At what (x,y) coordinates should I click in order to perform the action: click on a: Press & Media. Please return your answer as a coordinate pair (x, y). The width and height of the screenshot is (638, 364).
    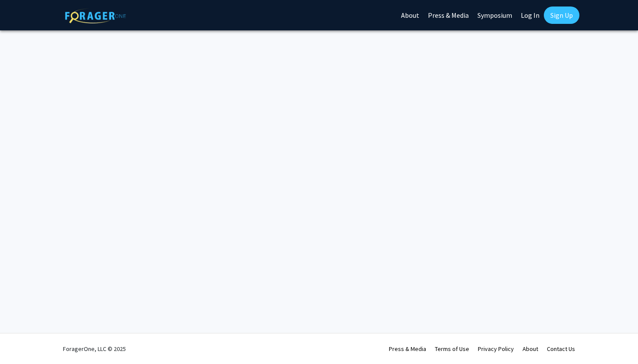
    Looking at the image, I should click on (408, 349).